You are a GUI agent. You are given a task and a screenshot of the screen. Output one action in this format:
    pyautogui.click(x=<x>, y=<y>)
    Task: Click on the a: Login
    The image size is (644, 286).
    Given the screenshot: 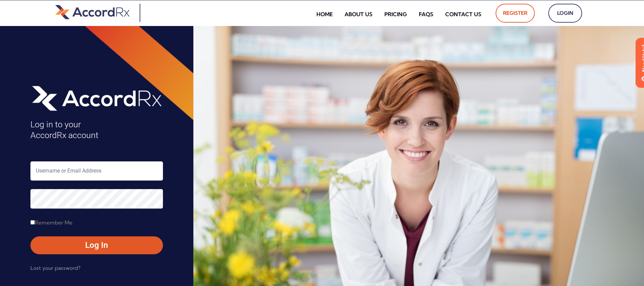 What is the action you would take?
    pyautogui.click(x=566, y=13)
    